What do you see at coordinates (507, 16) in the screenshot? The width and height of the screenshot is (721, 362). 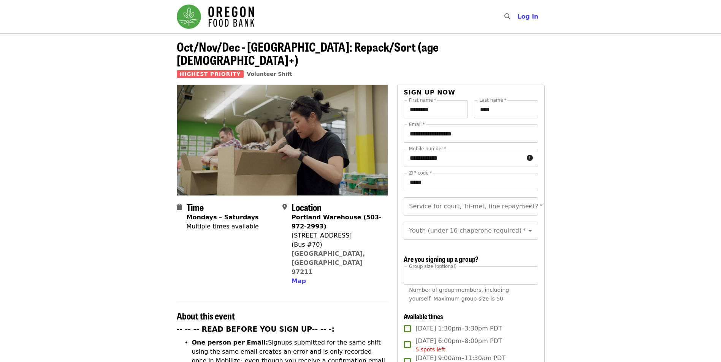 I see `i: search icon` at bounding box center [507, 16].